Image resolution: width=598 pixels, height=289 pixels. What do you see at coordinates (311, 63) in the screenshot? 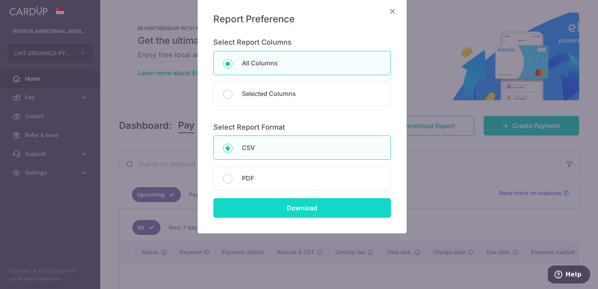
I see `p: All Columns` at bounding box center [311, 63].